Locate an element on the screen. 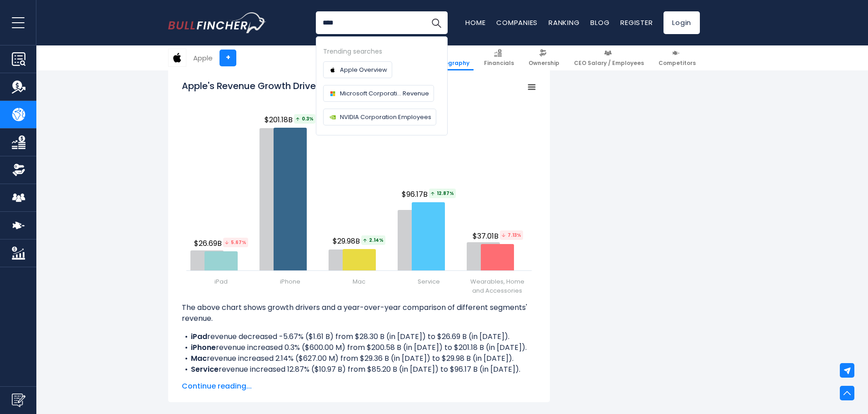 Image resolution: width=868 pixels, height=414 pixels. a: Home is located at coordinates (476, 22).